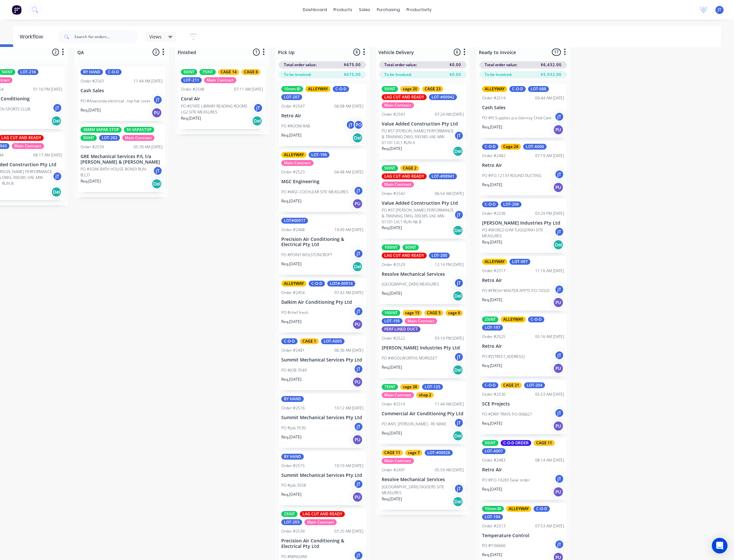 This screenshot has width=734, height=560. What do you see at coordinates (494, 155) in the screenshot?
I see `div: Order #2482` at bounding box center [494, 155].